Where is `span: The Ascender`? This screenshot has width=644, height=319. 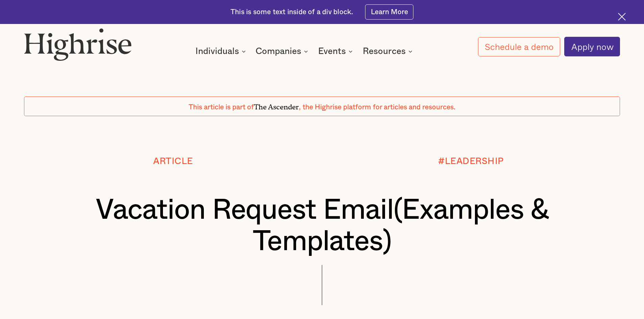 span: The Ascender is located at coordinates (276, 105).